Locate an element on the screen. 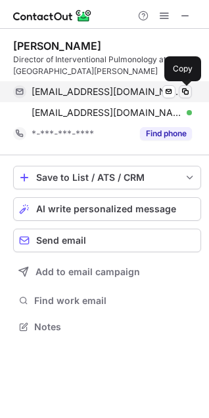 The height and width of the screenshot is (418, 209). span: Add to email campaign is located at coordinates (87, 272).